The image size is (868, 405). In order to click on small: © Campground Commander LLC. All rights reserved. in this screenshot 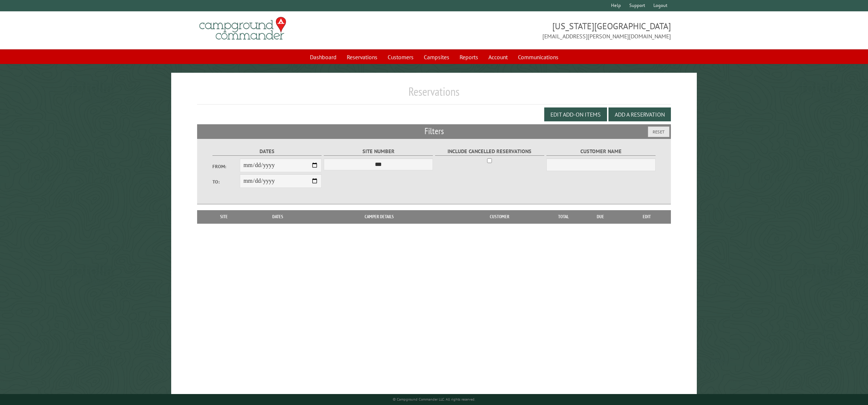, I will do `click(434, 399)`.